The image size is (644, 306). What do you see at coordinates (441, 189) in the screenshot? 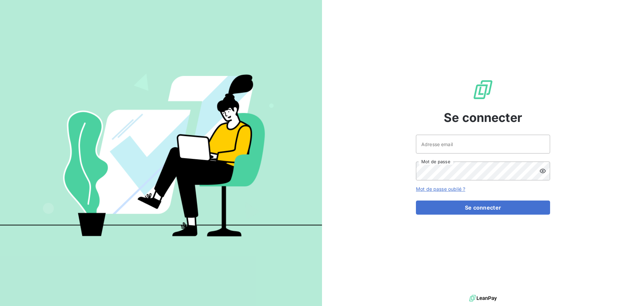
I see `a: Mot de passe oublié ?` at bounding box center [441, 189].